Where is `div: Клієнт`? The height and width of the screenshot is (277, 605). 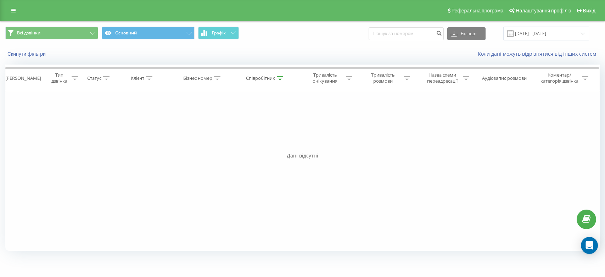
div: Клієнт is located at coordinates (137, 78).